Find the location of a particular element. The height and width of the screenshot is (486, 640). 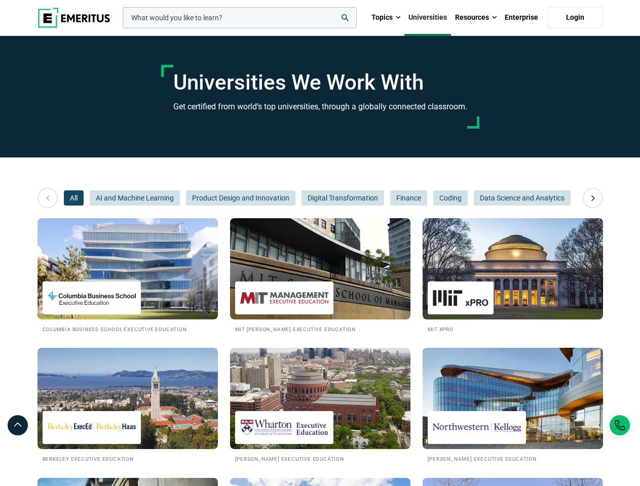

a: Login is located at coordinates (575, 18).